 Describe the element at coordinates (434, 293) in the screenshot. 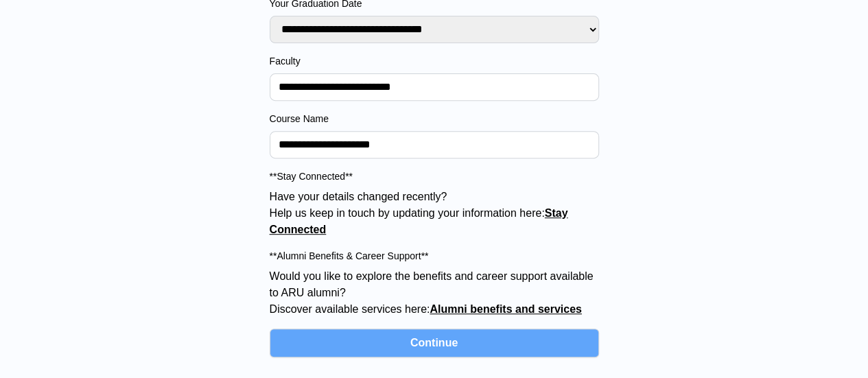

I see `p: Would you like to explore the benefits and career support available to ARU alumni? Discover avail...` at that location.